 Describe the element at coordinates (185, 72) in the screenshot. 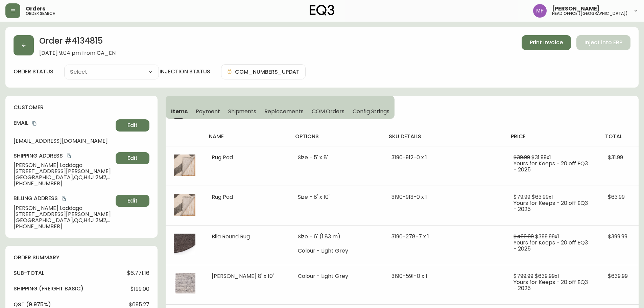

I see `h4: injection status` at that location.